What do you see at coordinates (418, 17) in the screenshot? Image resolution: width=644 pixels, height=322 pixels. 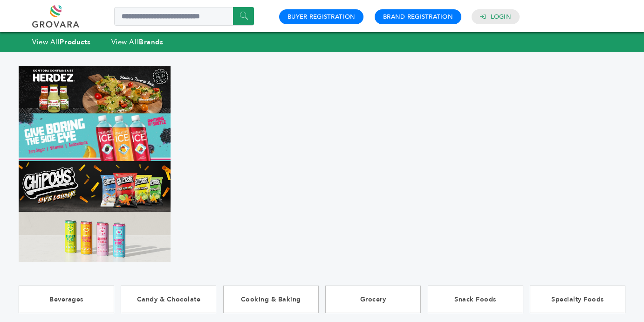 I see `a: Brand Registration` at bounding box center [418, 17].